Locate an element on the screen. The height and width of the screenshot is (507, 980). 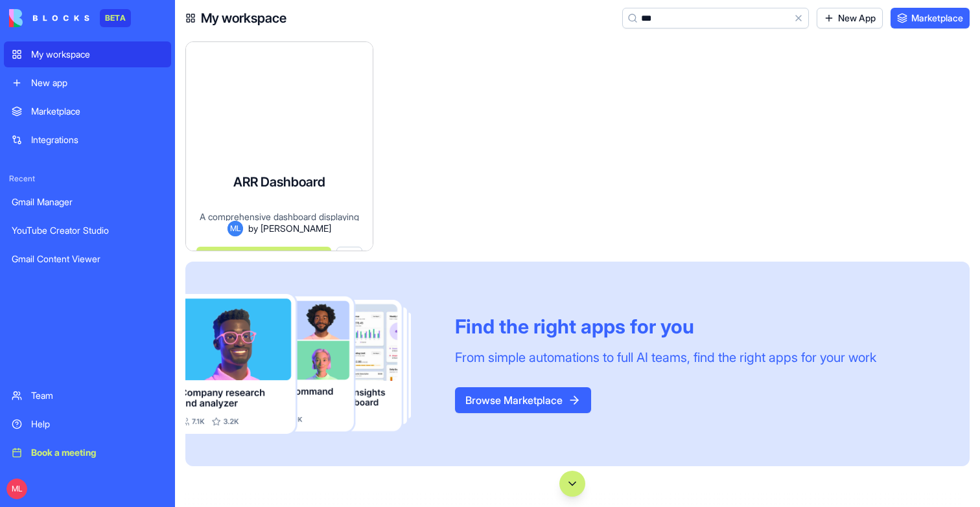
a: Book a meeting is located at coordinates (87, 453).